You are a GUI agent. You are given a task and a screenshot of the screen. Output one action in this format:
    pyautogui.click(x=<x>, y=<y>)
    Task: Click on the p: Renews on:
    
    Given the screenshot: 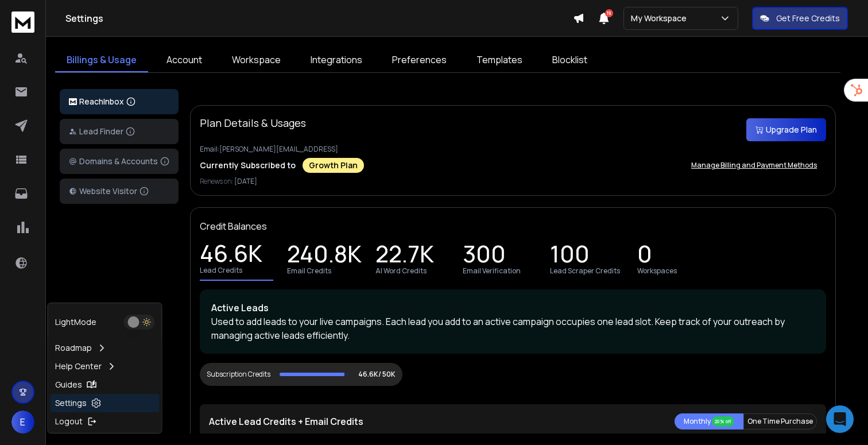 What is the action you would take?
    pyautogui.click(x=513, y=181)
    